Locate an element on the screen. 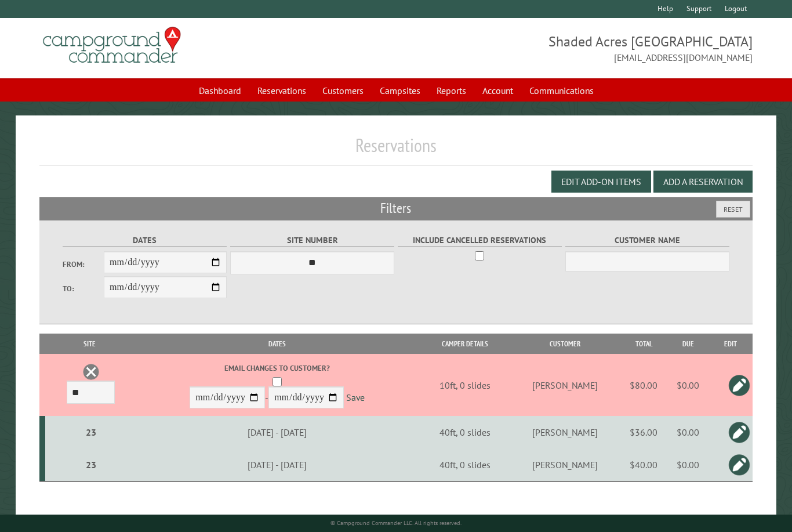 The width and height of the screenshot is (792, 532). th: Total is located at coordinates (643, 343).